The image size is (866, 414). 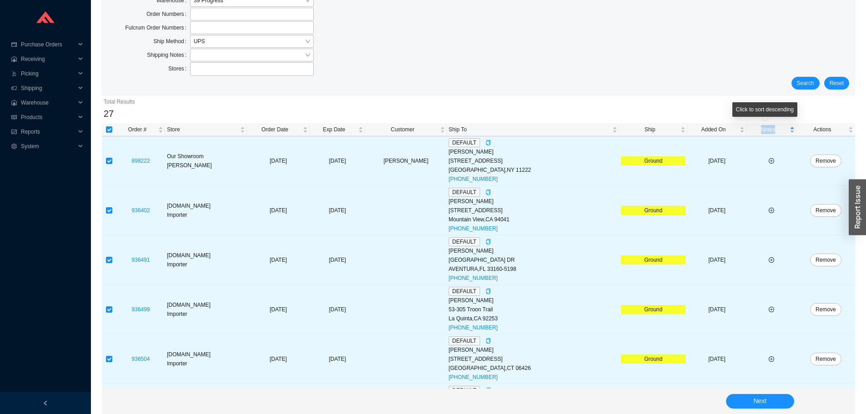 I want to click on th: Ship sortable, so click(x=653, y=130).